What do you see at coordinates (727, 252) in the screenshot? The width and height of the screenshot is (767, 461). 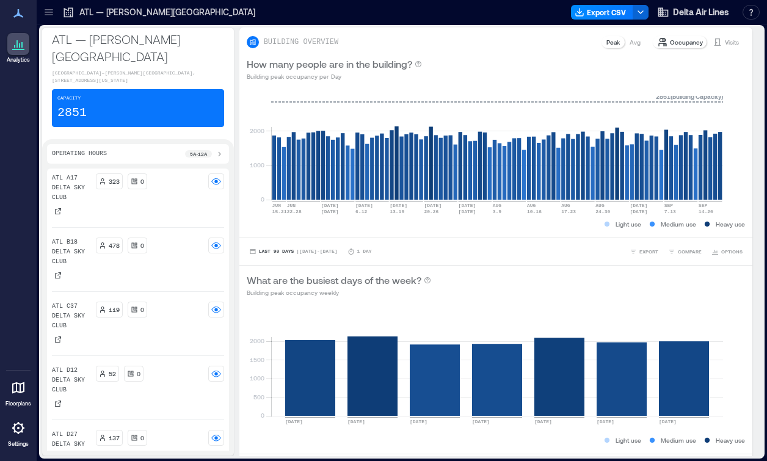 I see `button: OPTIONS` at bounding box center [727, 252].